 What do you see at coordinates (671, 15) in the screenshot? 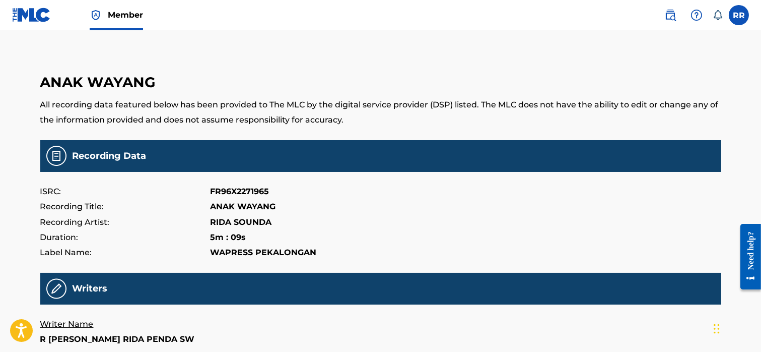
I see `img: search` at bounding box center [671, 15].